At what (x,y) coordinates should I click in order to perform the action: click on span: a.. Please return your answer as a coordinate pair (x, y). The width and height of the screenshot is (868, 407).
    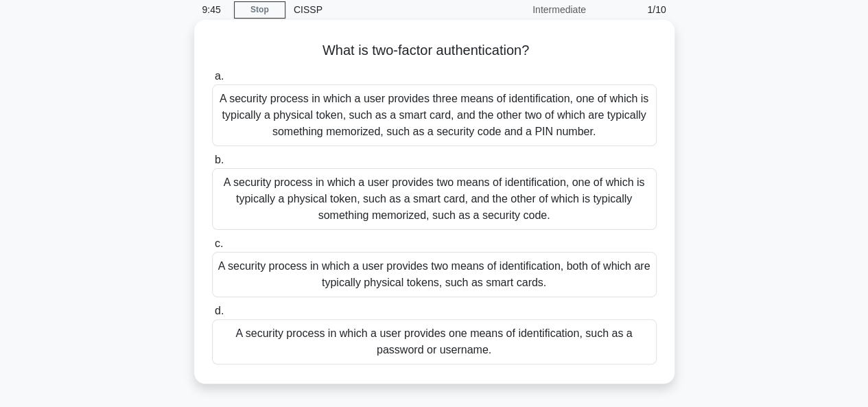
    Looking at the image, I should click on (219, 75).